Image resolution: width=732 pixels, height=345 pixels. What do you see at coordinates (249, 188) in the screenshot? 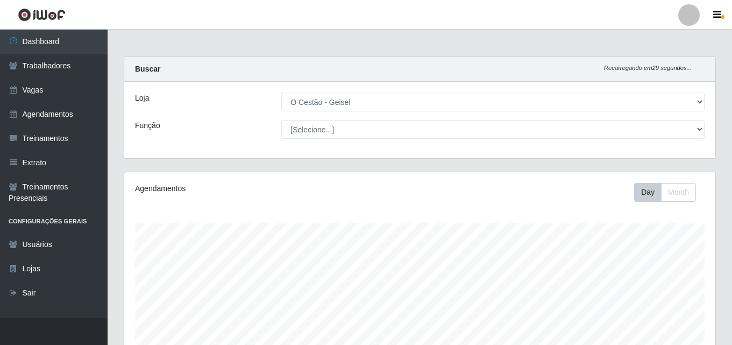
I see `div: Agendamentos` at bounding box center [249, 188].